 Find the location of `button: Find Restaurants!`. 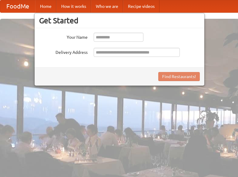

button: Find Restaurants! is located at coordinates (179, 77).